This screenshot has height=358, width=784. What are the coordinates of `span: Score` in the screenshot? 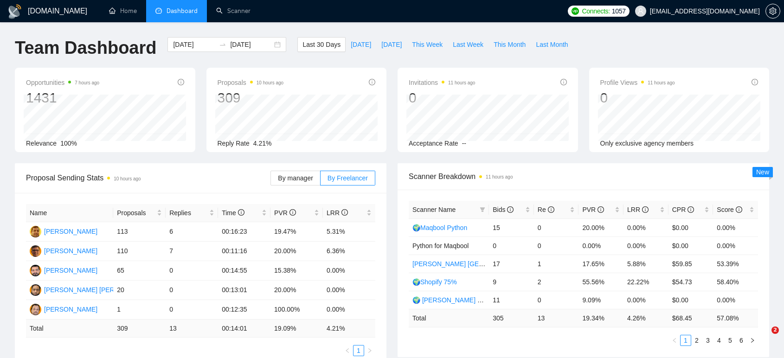 It's located at (729, 210).